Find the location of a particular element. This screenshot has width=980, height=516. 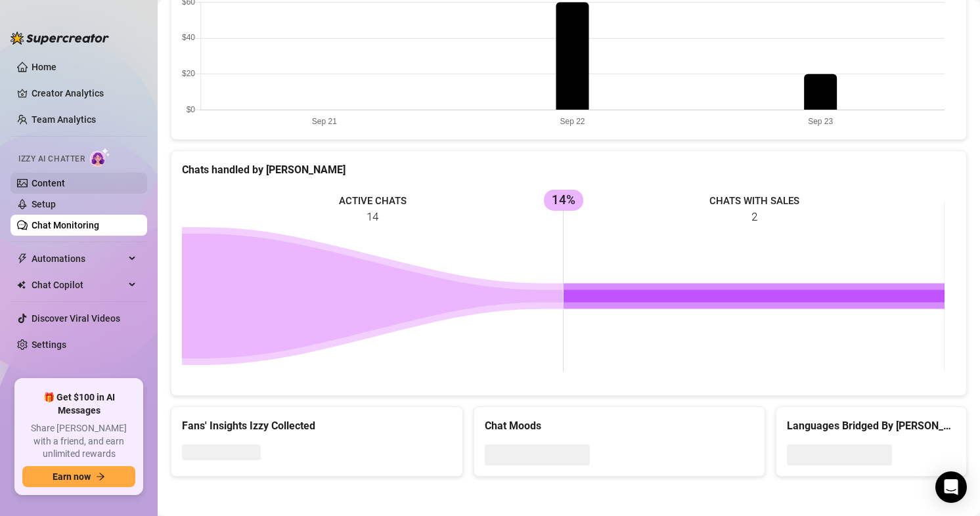

span: Automations is located at coordinates (78, 259).